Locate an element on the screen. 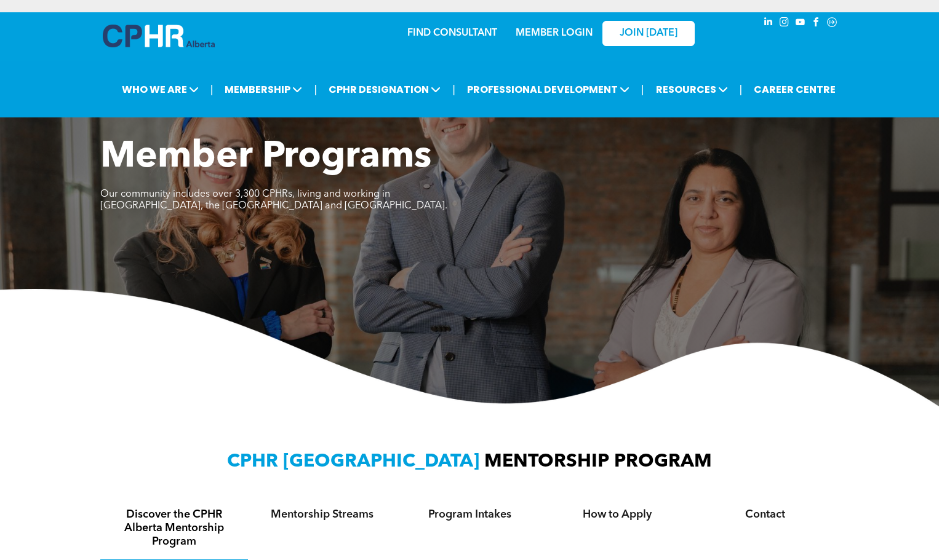 Image resolution: width=939 pixels, height=560 pixels. span: RESOURCES is located at coordinates (692, 89).